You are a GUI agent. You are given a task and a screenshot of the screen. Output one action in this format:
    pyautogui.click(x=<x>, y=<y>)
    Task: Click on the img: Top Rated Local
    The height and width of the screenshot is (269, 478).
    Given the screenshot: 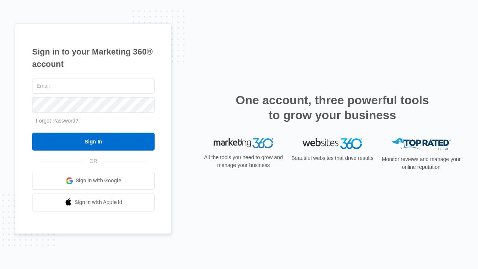 What is the action you would take?
    pyautogui.click(x=421, y=144)
    